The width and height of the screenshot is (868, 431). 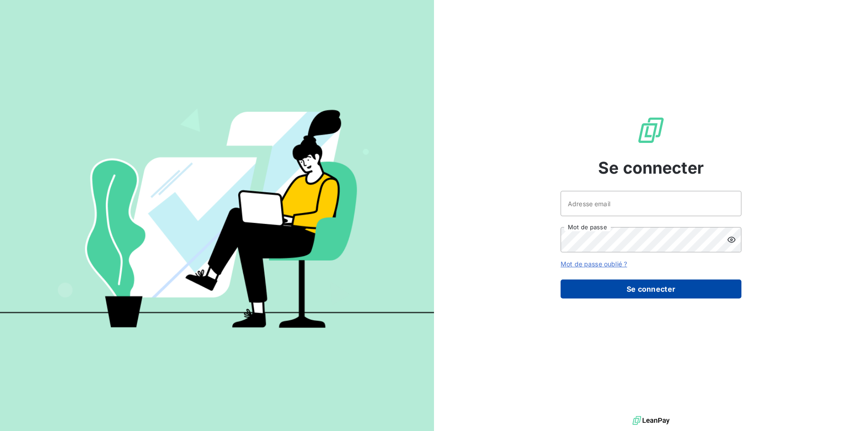 What do you see at coordinates (651, 421) in the screenshot?
I see `img: logo` at bounding box center [651, 421].